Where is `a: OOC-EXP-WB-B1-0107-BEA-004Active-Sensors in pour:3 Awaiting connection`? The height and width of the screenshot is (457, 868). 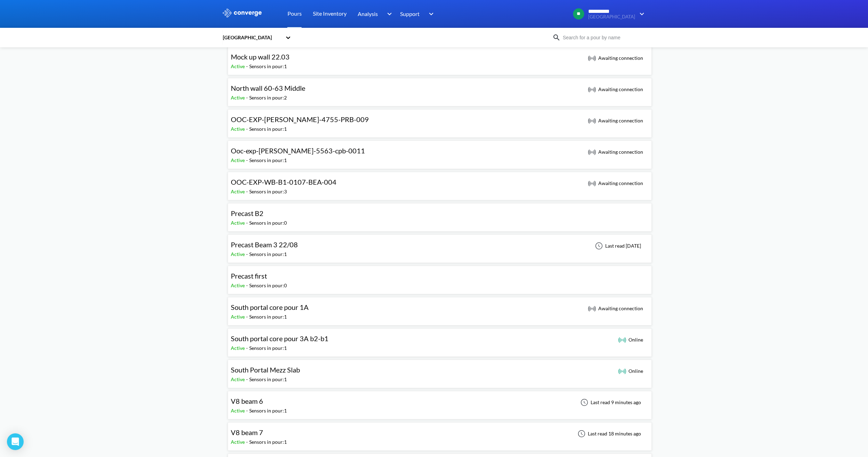 a: OOC-EXP-WB-B1-0107-BEA-004Active-Sensors in pour:3 Awaiting connection is located at coordinates (440, 183).